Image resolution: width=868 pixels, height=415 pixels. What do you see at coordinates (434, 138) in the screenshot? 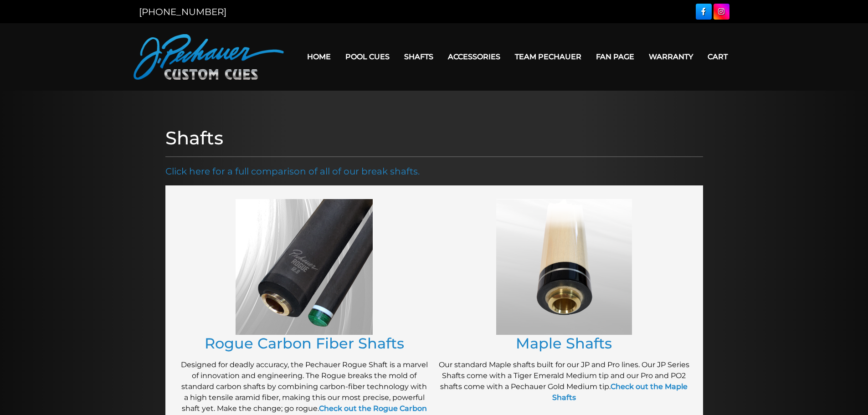
I see `h1: Shafts` at bounding box center [434, 138].